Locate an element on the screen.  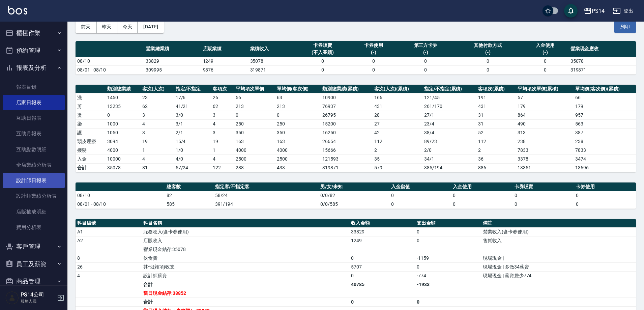
td: 2 / 1 is located at coordinates (192, 133).